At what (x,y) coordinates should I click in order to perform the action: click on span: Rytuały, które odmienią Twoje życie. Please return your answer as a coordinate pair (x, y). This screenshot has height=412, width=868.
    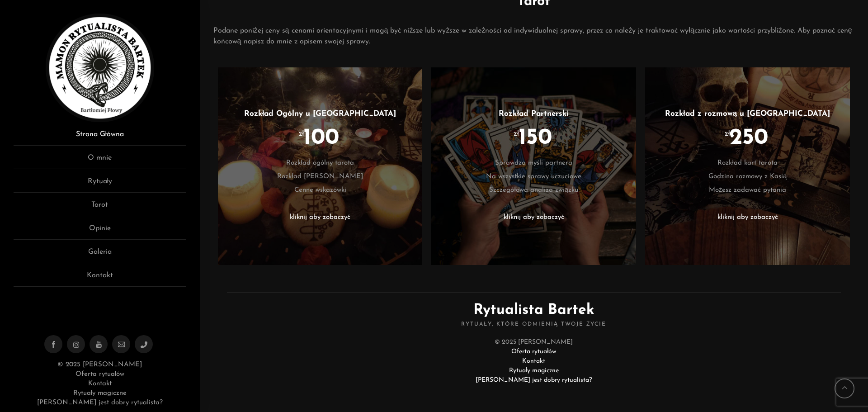
    Looking at the image, I should click on (534, 325).